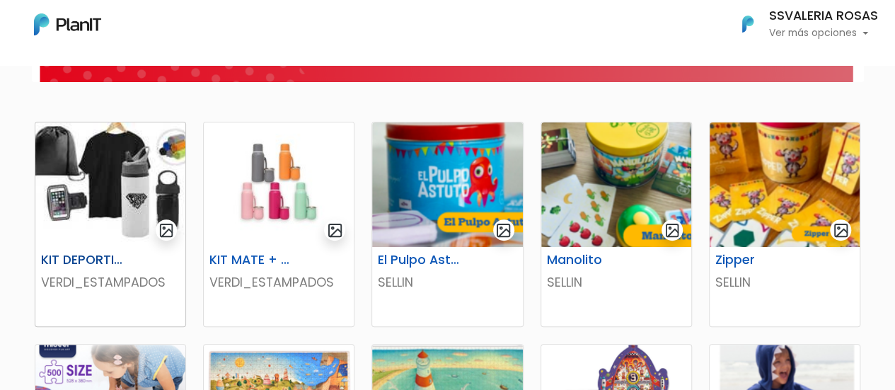 The height and width of the screenshot is (390, 895). What do you see at coordinates (823, 16) in the screenshot?
I see `h6: SSVALERIA ROSAS` at bounding box center [823, 16].